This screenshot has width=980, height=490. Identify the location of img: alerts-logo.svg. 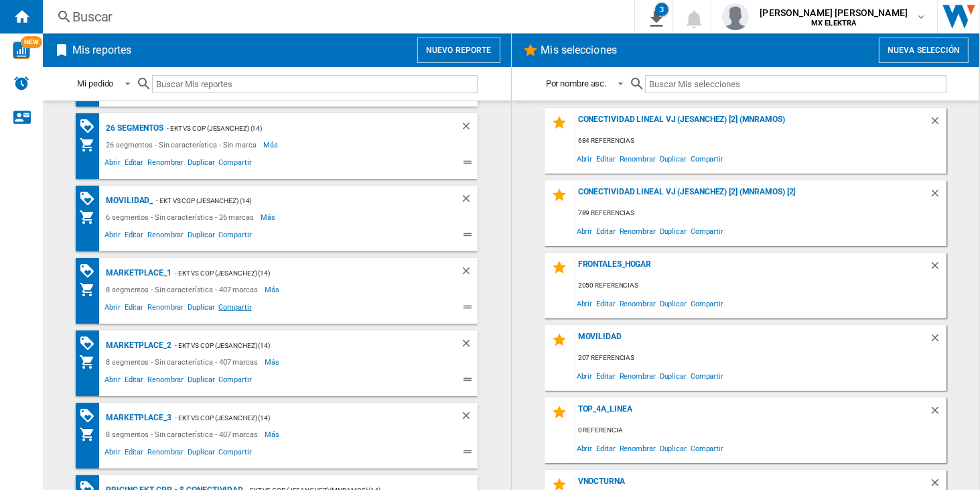
(22, 83).